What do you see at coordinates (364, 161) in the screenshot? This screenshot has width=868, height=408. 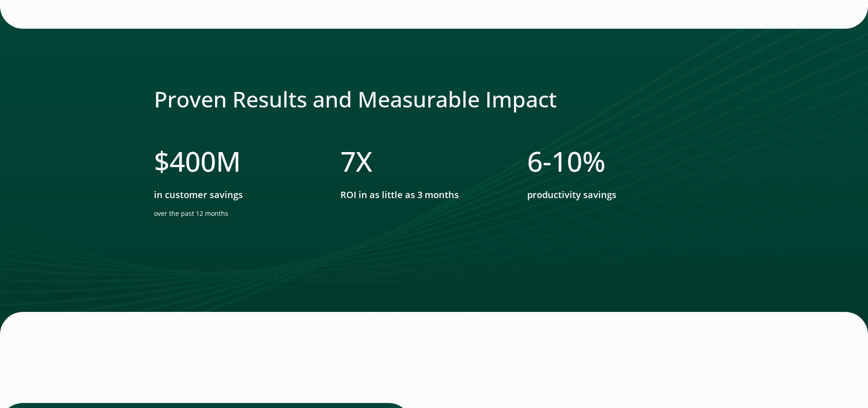 I see `span: X` at bounding box center [364, 161].